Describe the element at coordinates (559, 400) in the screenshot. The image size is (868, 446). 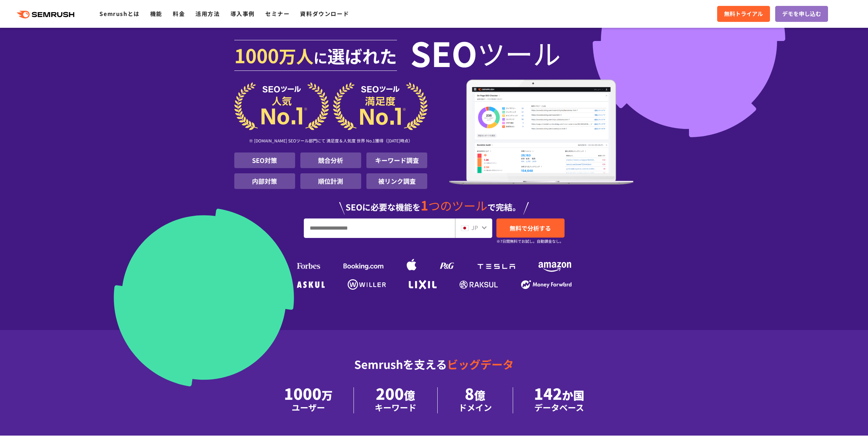
I see `li: 142` at that location.